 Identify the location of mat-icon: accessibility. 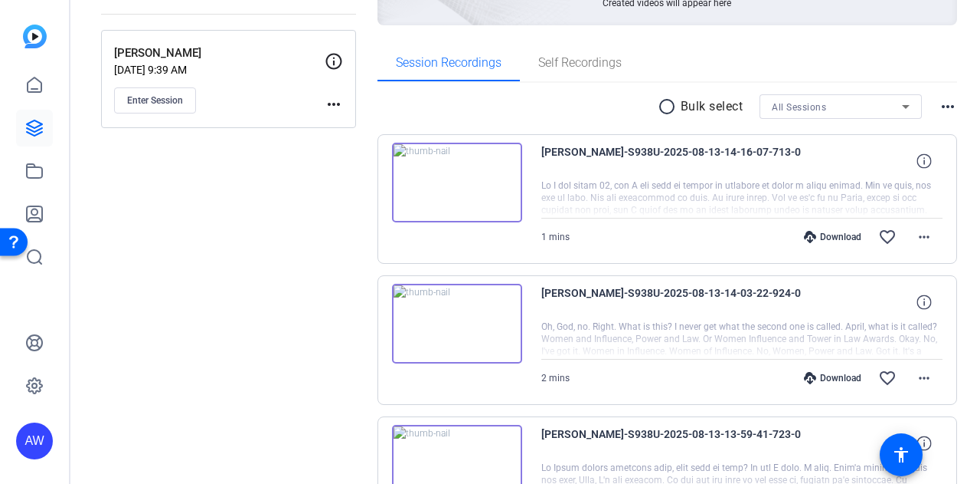
(901, 455).